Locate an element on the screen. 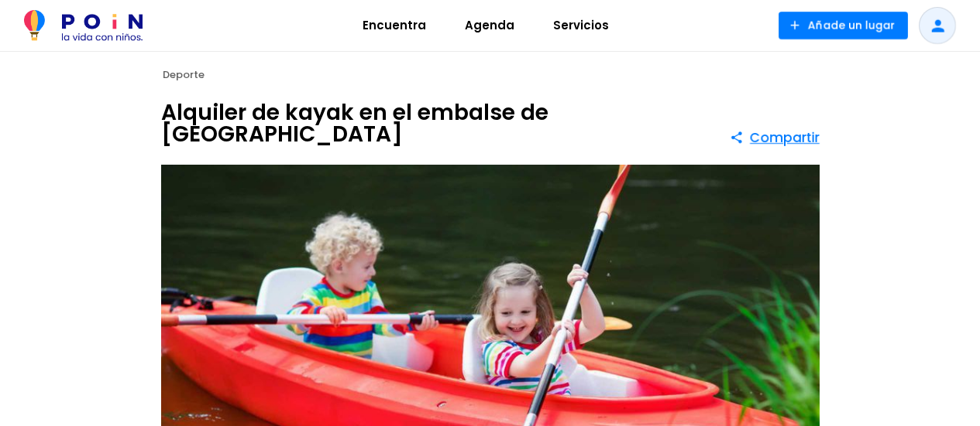  a: Encuentra is located at coordinates (394, 26).